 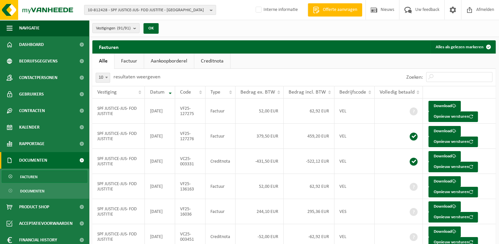 I want to click on span: Facturen, so click(x=29, y=177).